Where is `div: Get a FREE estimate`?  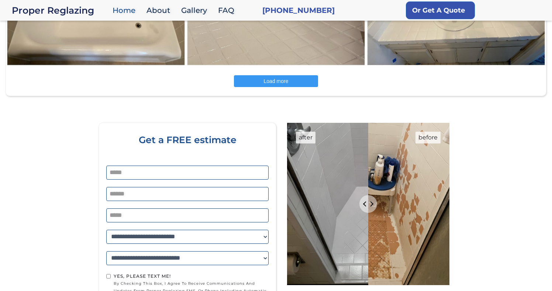
div: Get a FREE estimate is located at coordinates (188, 150).